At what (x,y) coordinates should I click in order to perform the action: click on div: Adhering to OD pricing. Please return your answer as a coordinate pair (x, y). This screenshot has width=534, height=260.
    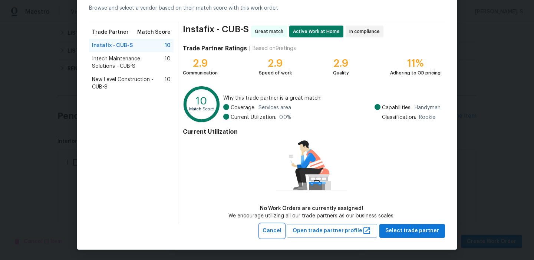
    Looking at the image, I should click on (415, 73).